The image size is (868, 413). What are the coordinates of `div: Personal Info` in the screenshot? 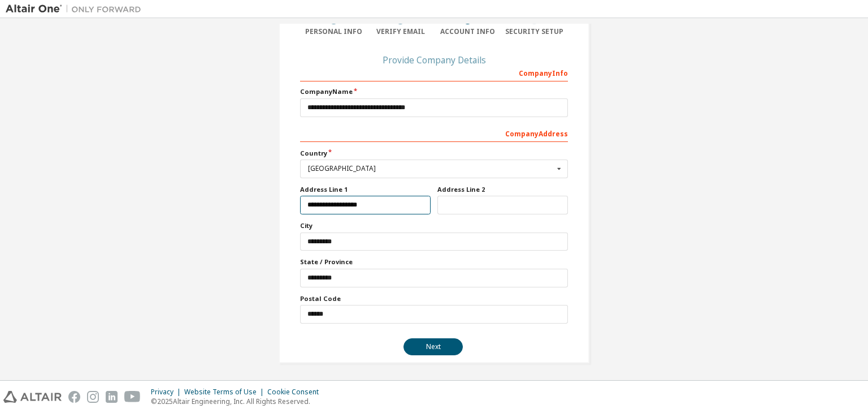 It's located at (333, 31).